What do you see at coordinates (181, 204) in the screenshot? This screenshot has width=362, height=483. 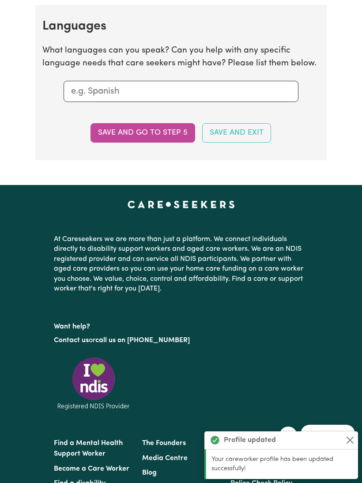 I see `a: Careseekers home page` at bounding box center [181, 204].